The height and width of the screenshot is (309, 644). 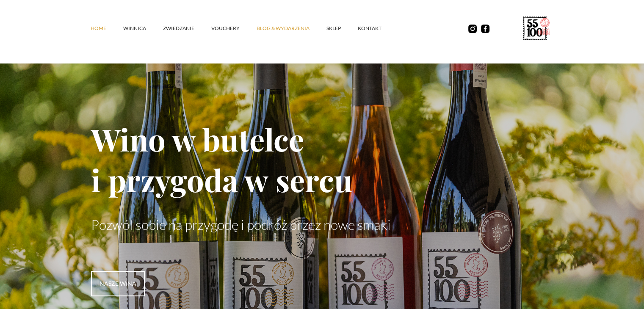 What do you see at coordinates (143, 28) in the screenshot?
I see `a: winnica` at bounding box center [143, 28].